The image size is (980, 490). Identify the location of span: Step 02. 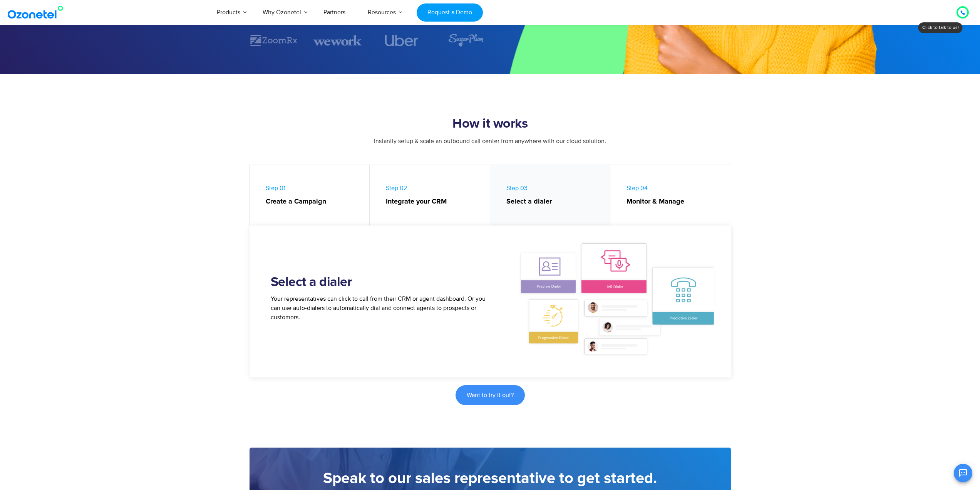
(434, 196).